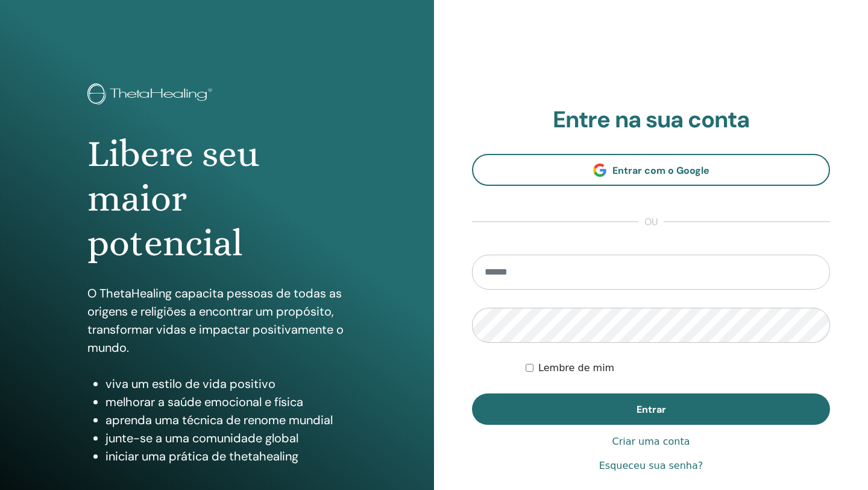 The image size is (868, 490). What do you see at coordinates (191, 384) in the screenshot?
I see `font: viva um estilo de vida positivo` at bounding box center [191, 384].